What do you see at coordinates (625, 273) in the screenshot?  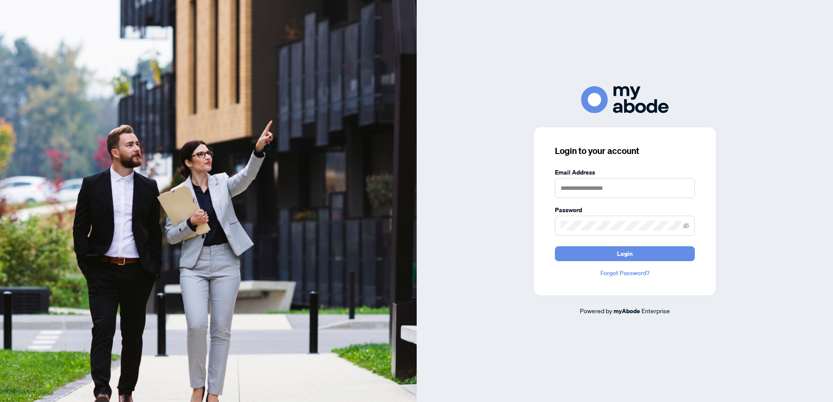 I see `a: Forgot Password?` at bounding box center [625, 273].